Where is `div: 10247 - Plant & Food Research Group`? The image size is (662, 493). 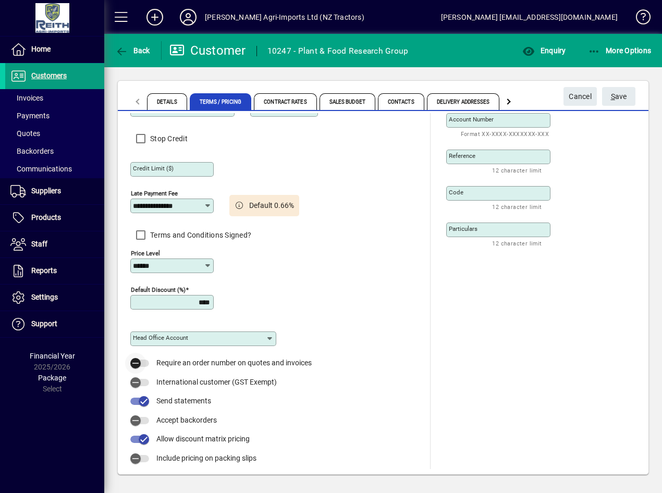 div: 10247 - Plant & Food Research Group is located at coordinates (338, 51).